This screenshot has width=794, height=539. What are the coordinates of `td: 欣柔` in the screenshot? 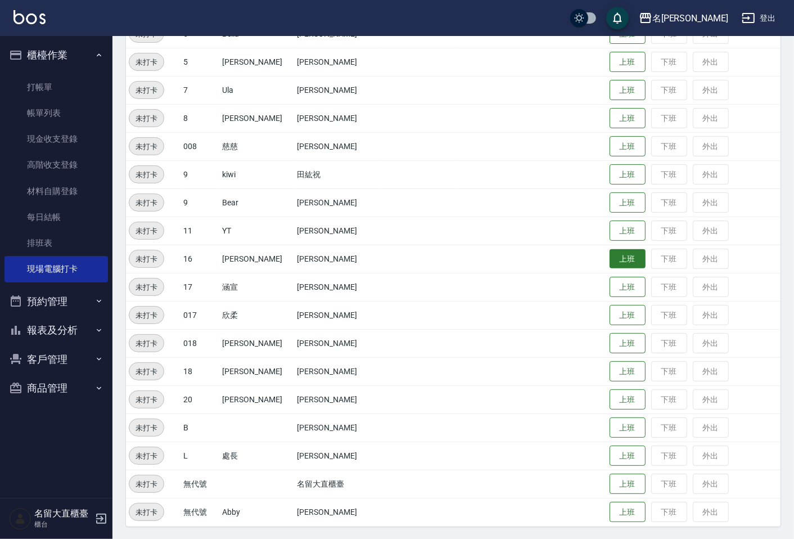 It's located at (256, 315).